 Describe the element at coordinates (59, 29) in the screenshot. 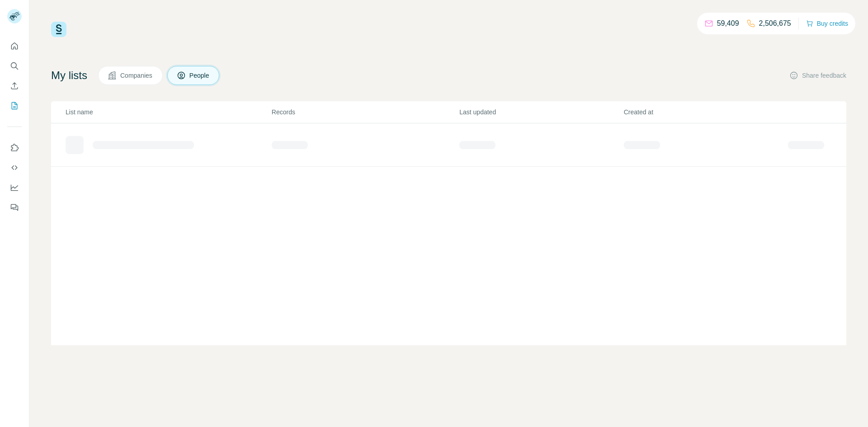

I see `img: Surfe Logo` at that location.